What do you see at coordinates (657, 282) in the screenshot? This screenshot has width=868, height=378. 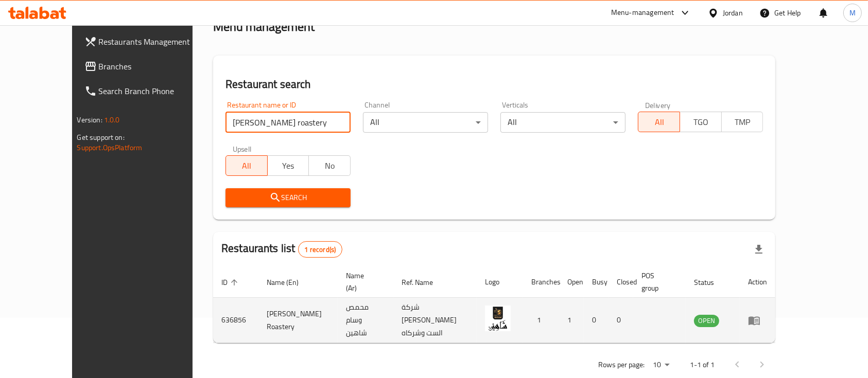 I see `span: POS group` at bounding box center [657, 282].